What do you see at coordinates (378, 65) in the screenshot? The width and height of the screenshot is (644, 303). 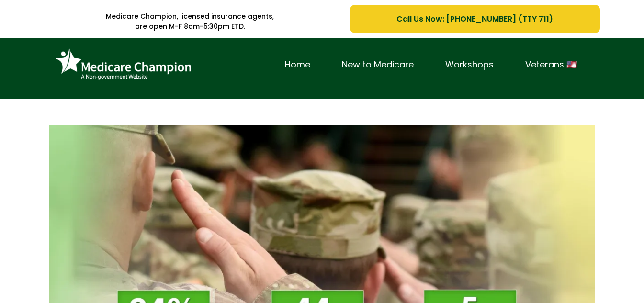 I see `a: New to Medicare` at bounding box center [378, 65].